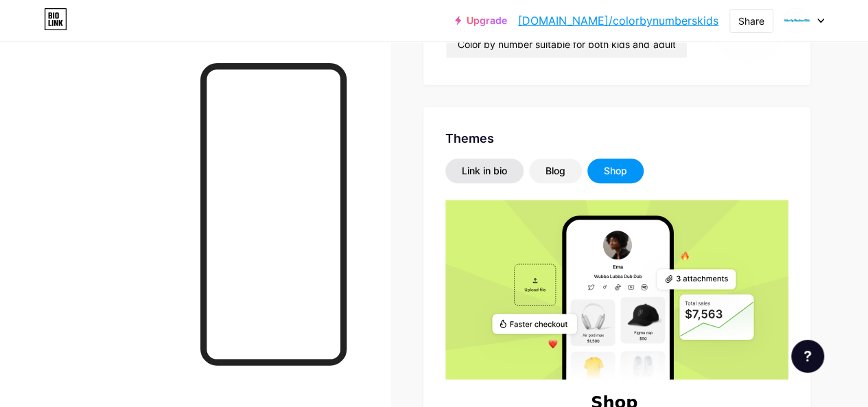  Describe the element at coordinates (797, 21) in the screenshot. I see `img: colorbynumberskids` at that location.